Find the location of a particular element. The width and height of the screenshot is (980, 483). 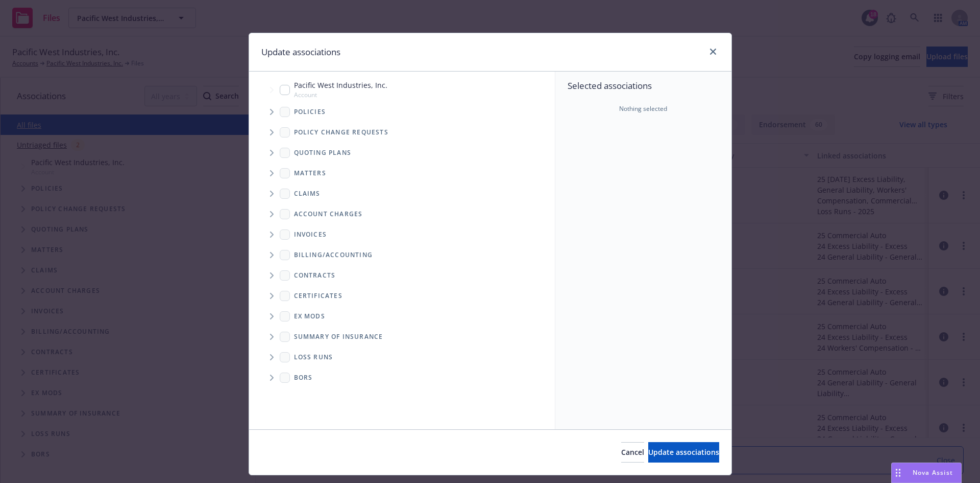

span: BORs is located at coordinates (303, 377).